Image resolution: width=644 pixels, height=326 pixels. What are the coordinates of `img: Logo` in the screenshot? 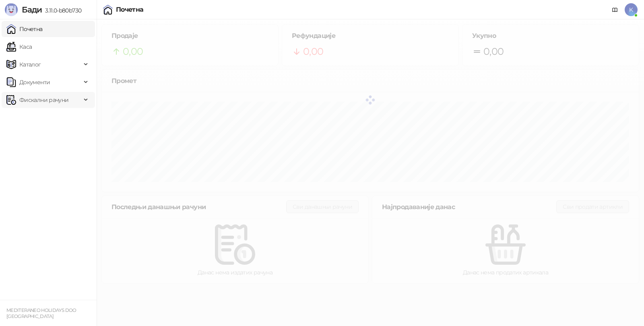 It's located at (11, 10).